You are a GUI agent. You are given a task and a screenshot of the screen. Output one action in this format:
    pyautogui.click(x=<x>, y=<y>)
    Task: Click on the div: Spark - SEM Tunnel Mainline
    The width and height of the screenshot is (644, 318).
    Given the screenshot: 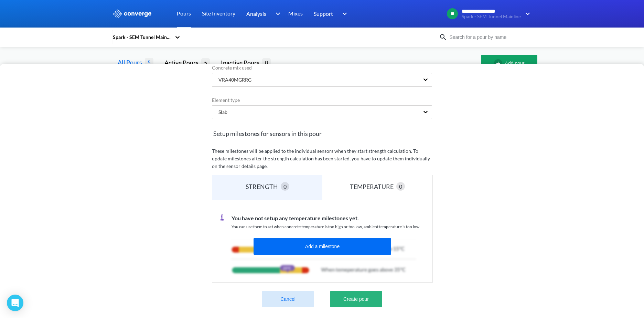 What is the action you would take?
    pyautogui.click(x=142, y=37)
    